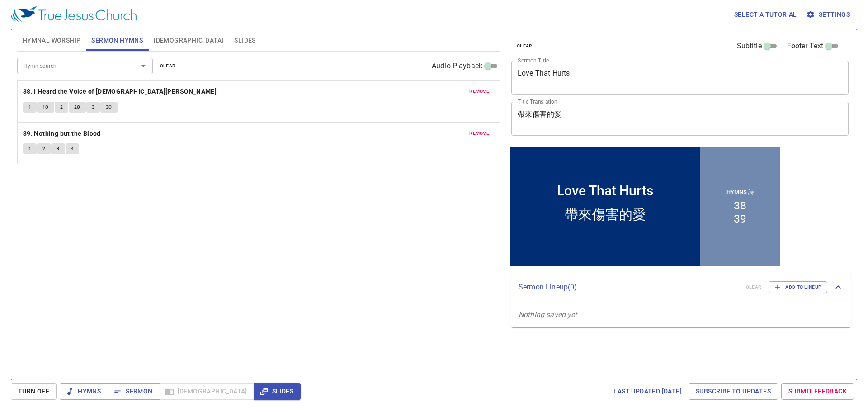  I want to click on p: Hymns 詩, so click(232, 47).